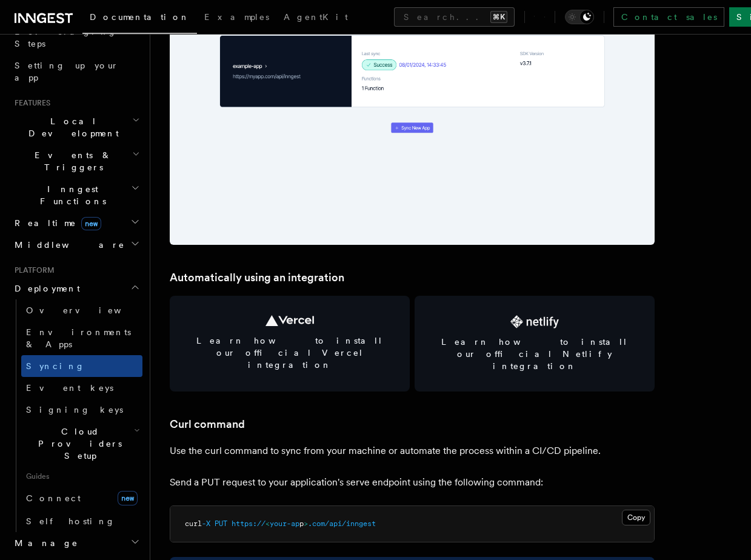 The width and height of the screenshot is (751, 560). Describe the element at coordinates (636, 518) in the screenshot. I see `button: Copy` at that location.